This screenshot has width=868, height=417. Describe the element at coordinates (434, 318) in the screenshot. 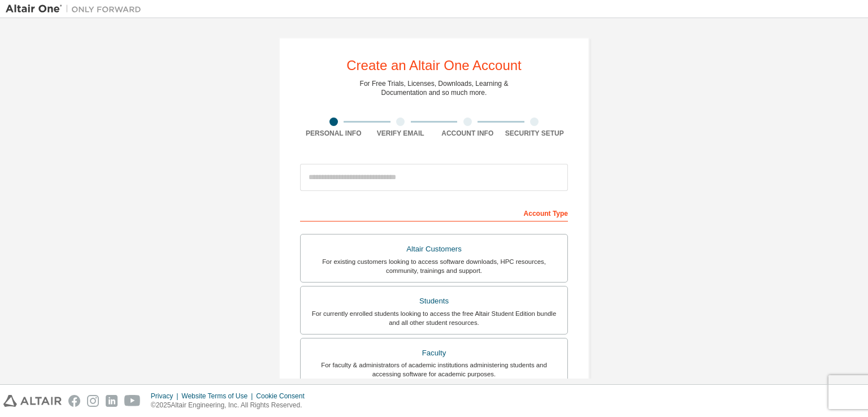

I see `div: For currently enrolled students looking to access the free Altair Student Edition bundle and all ...` at that location.